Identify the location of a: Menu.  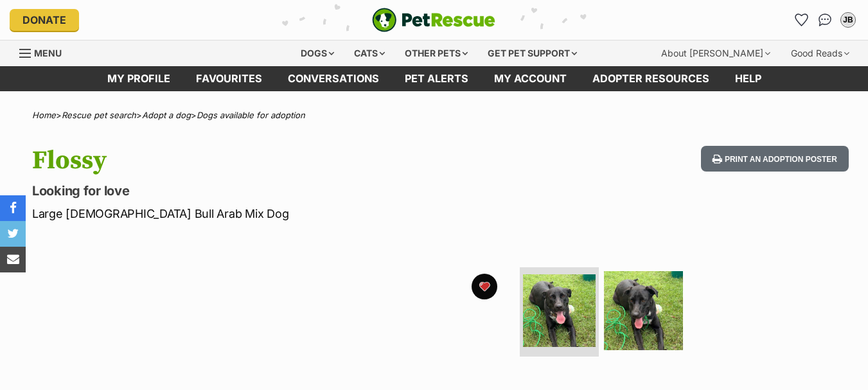
(45, 52).